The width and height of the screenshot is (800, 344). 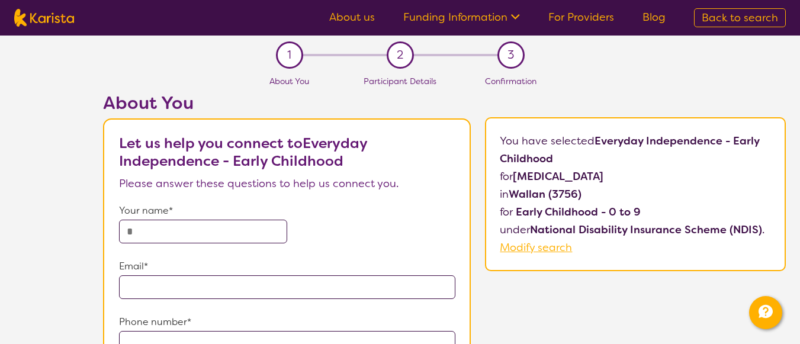 What do you see at coordinates (581, 17) in the screenshot?
I see `a: For Providers` at bounding box center [581, 17].